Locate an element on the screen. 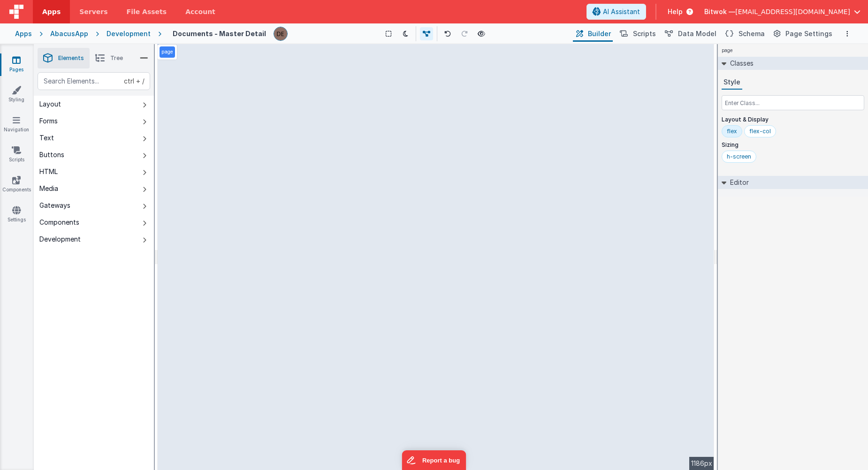  span: Help is located at coordinates (675, 12).